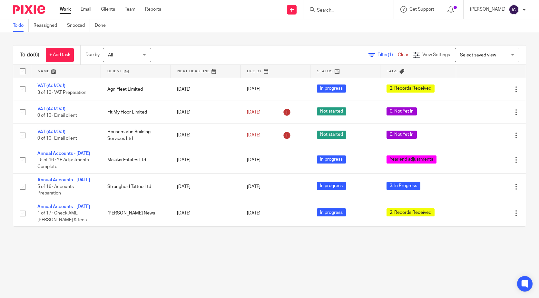  What do you see at coordinates (62, 93) in the screenshot?
I see `span: 3 of 10 · VAT Preparation` at bounding box center [62, 93].